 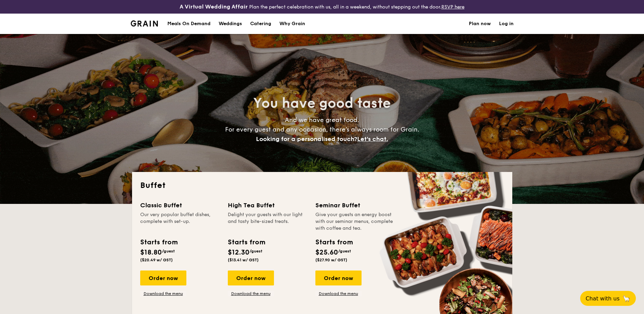 I want to click on div: Seminar Buffet, so click(x=355, y=205).